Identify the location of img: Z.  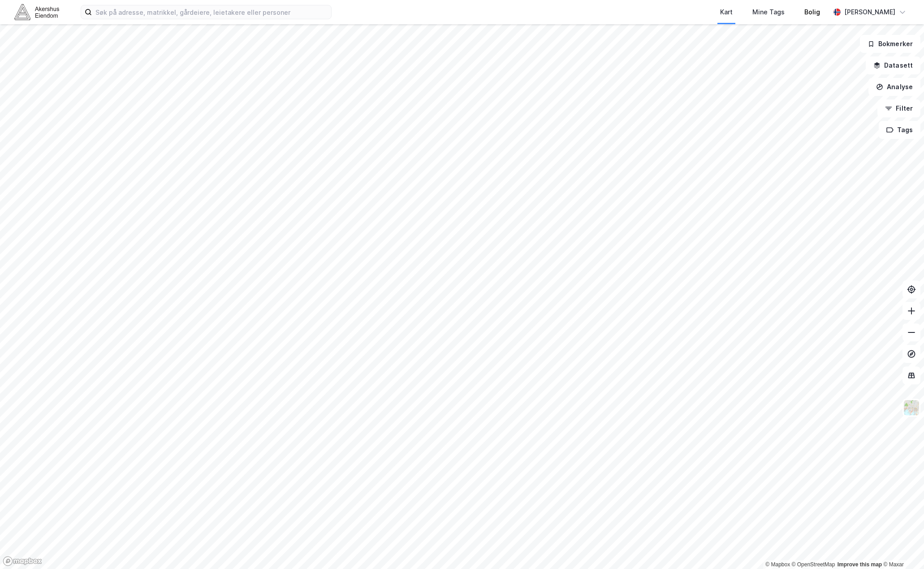
(912, 408).